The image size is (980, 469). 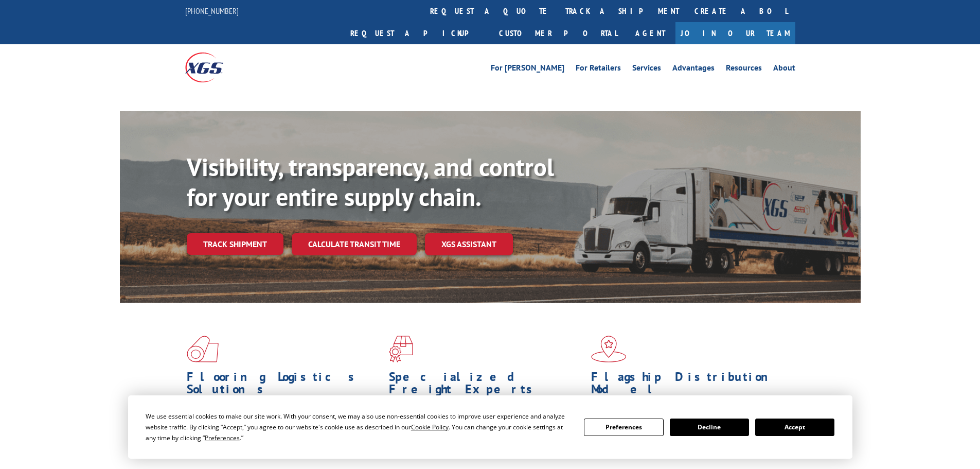 I want to click on a: Customer Portal, so click(x=558, y=33).